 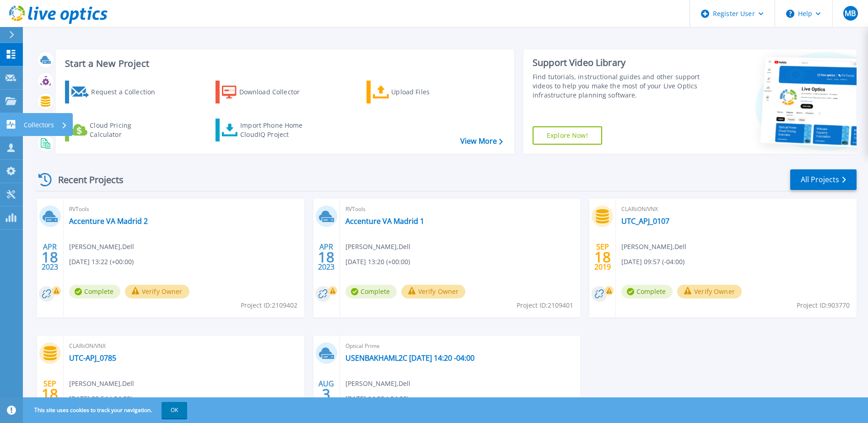 I want to click on a: All Projects, so click(x=823, y=180).